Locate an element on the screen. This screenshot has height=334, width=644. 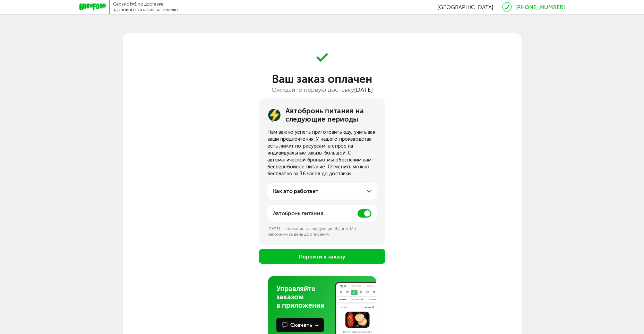
div: Ожидайте первую доставку is located at coordinates (322, 90).